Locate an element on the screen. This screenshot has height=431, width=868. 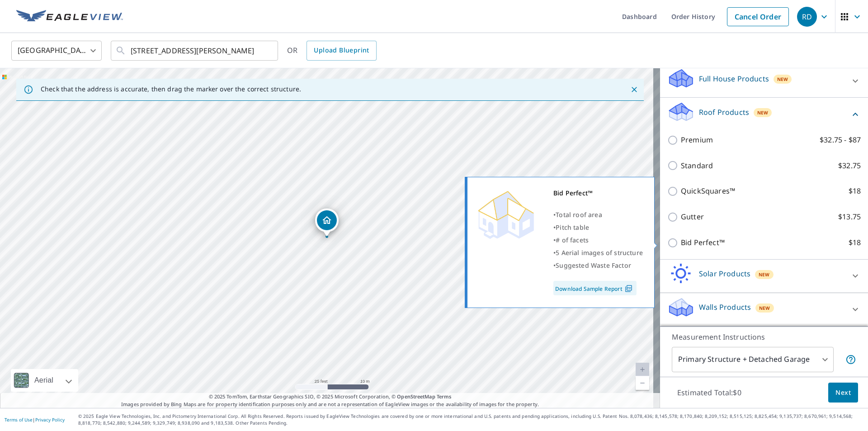
img: EV Logo is located at coordinates (70, 17).